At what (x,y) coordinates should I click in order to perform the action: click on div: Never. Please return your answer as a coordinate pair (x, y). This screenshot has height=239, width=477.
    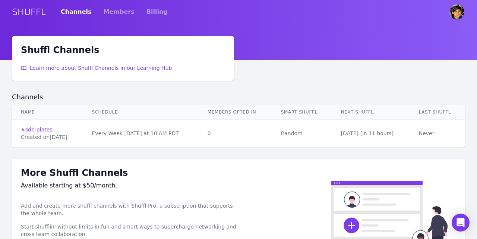
    Looking at the image, I should click on (438, 133).